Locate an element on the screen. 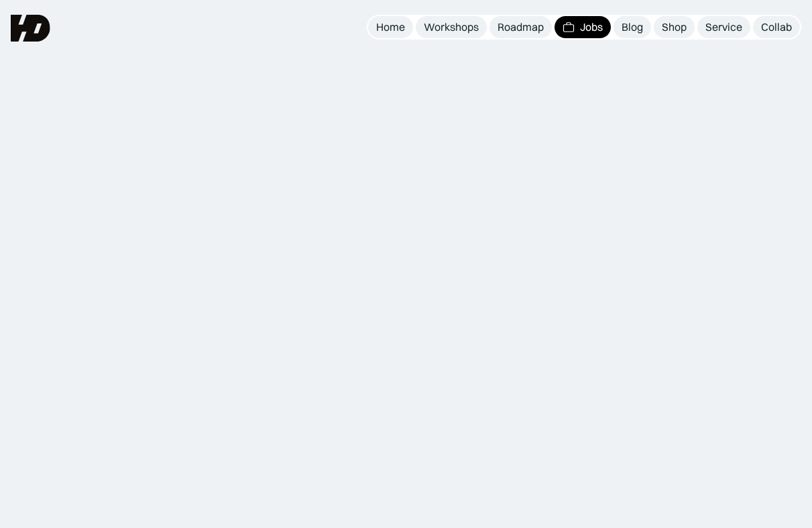 The height and width of the screenshot is (528, 812). div: Shop is located at coordinates (674, 27).